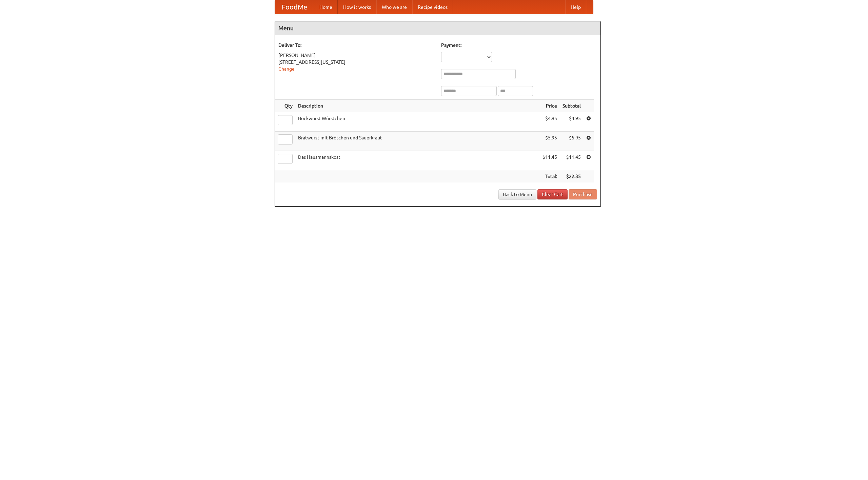  Describe the element at coordinates (438, 28) in the screenshot. I see `h4: Menu` at that location.